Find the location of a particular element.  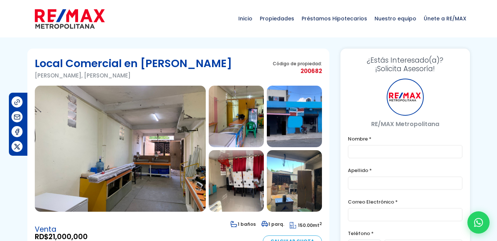

h3: ¡Solicita Asesoría! is located at coordinates (405, 64).